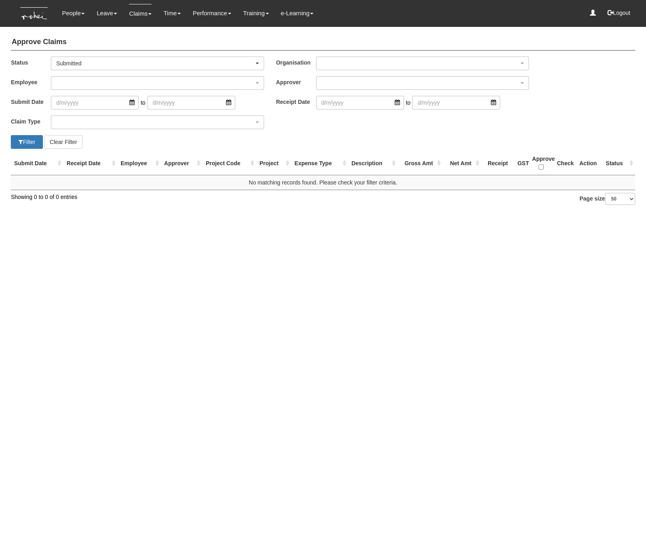  Describe the element at coordinates (27, 142) in the screenshot. I see `button: Filter` at that location.